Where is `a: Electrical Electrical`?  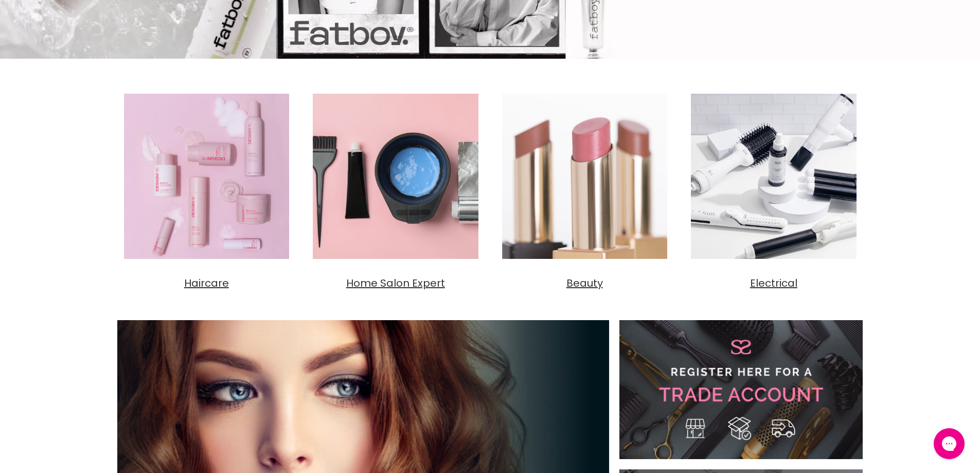 a: Electrical Electrical is located at coordinates (774, 189).